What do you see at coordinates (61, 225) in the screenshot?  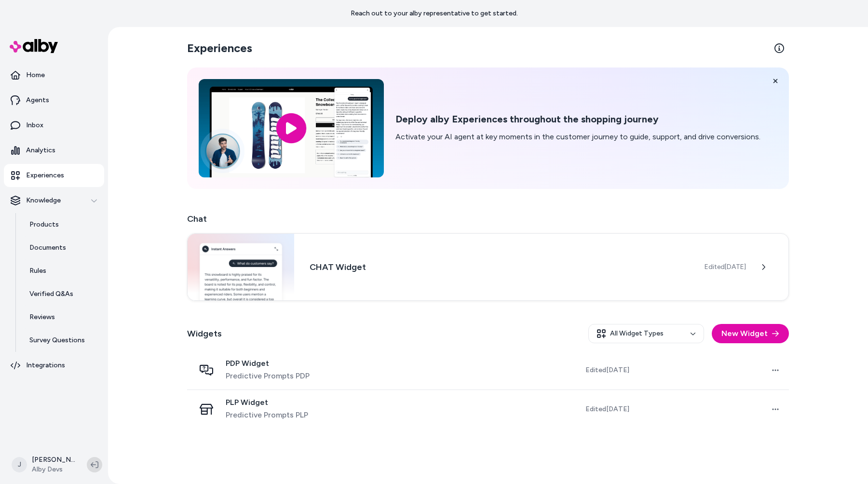 I see `a: Products` at bounding box center [61, 225].